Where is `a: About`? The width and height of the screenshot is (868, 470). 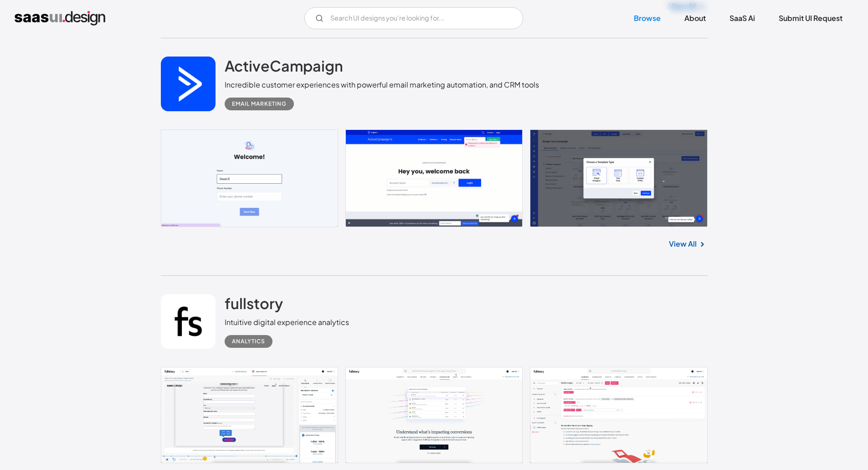 a: About is located at coordinates (695, 18).